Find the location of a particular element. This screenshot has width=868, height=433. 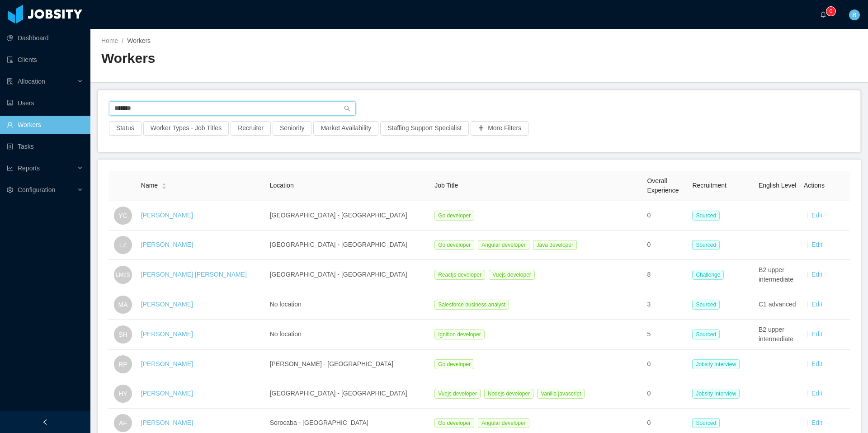

button: Worker Types - Job Titles is located at coordinates (186, 129).